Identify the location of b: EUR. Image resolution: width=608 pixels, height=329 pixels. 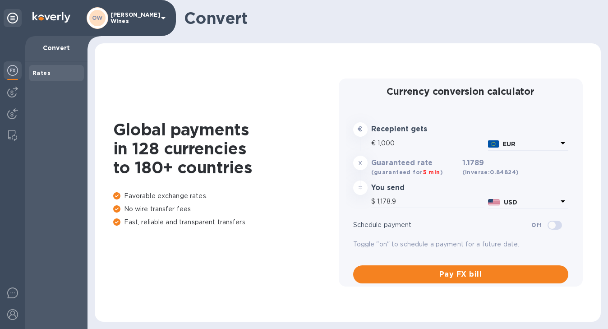
(508, 144).